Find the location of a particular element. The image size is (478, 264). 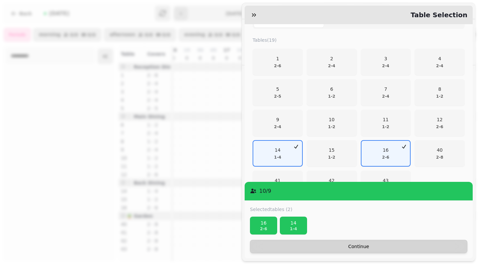

p: 15 is located at coordinates (331, 150).